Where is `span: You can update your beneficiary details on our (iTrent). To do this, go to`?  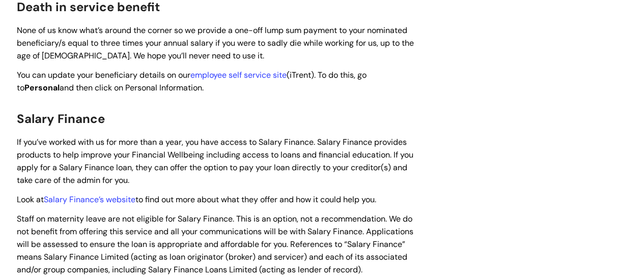
span: You can update your beneficiary details on our (iTrent). To do this, go to is located at coordinates (192, 81).